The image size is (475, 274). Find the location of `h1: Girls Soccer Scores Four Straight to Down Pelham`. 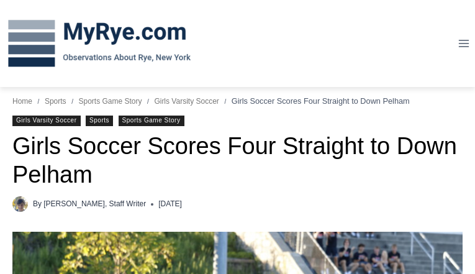

h1: Girls Soccer Scores Four Straight to Down Pelham is located at coordinates (237, 160).